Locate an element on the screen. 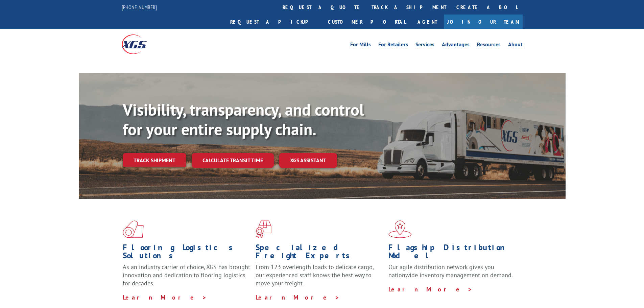  h1: Flagship Distribution Model is located at coordinates (452, 253).